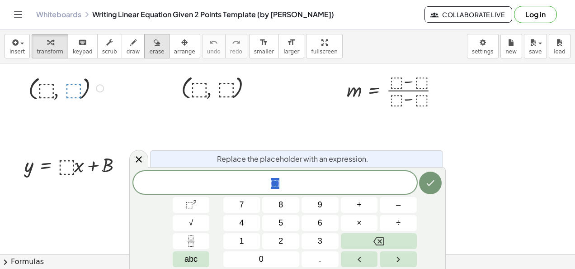  I want to click on span: scrub, so click(109, 52).